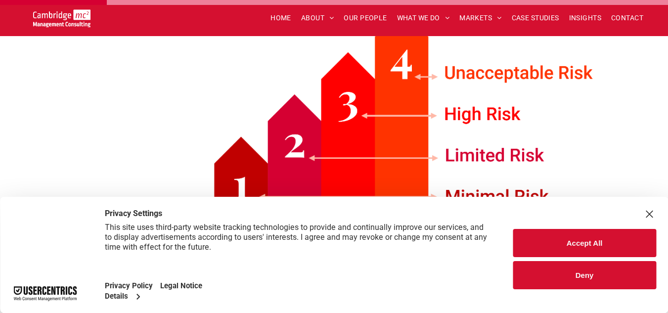 This screenshot has width=668, height=313. What do you see at coordinates (281, 18) in the screenshot?
I see `a: HOME` at bounding box center [281, 18].